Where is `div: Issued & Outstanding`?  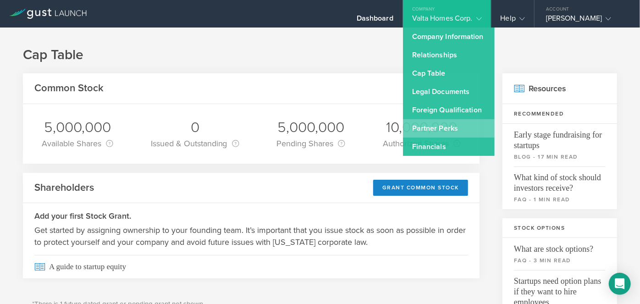 div: Issued & Outstanding is located at coordinates (195, 144).